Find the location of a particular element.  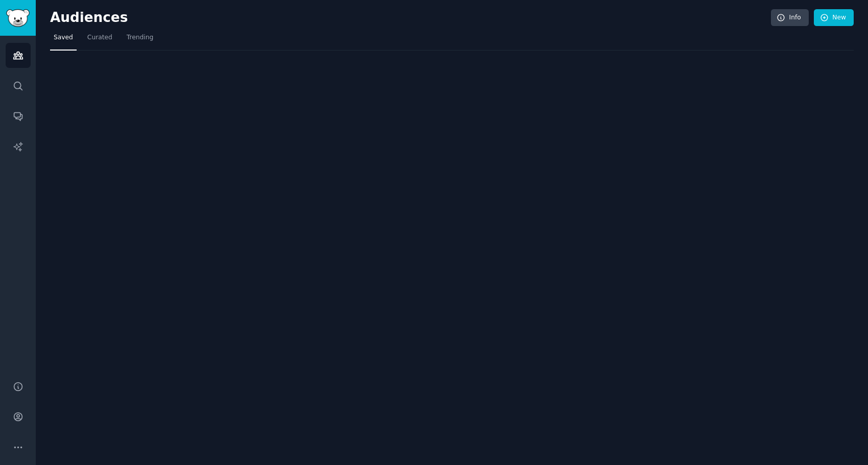

a: Saved is located at coordinates (63, 40).